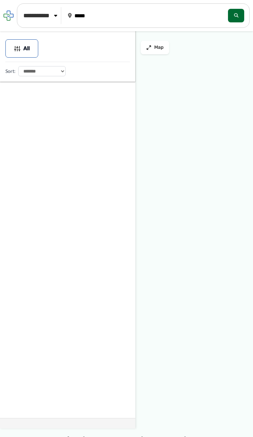 This screenshot has width=253, height=437. What do you see at coordinates (8, 16) in the screenshot?
I see `img: Expected Healthcare Mobile Logo` at bounding box center [8, 16].